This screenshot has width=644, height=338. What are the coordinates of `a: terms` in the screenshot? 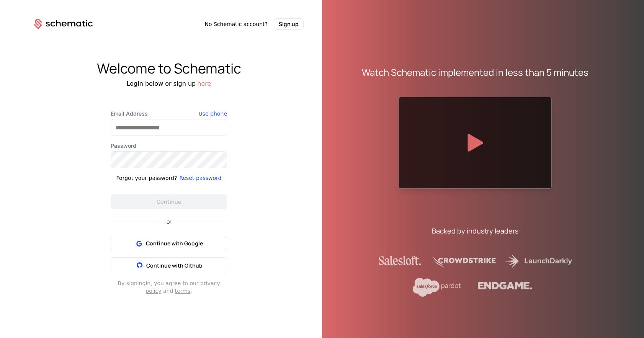 It's located at (183, 291).